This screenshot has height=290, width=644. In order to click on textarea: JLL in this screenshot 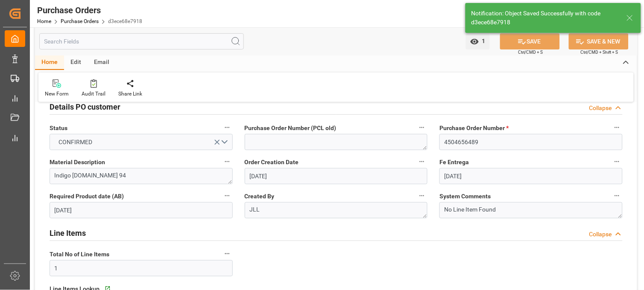, I will do `click(336, 210)`.